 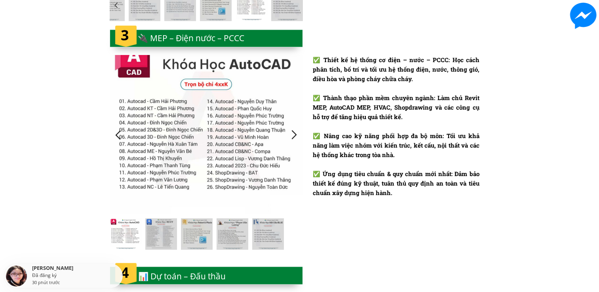 I want to click on h1: 3, so click(x=126, y=35).